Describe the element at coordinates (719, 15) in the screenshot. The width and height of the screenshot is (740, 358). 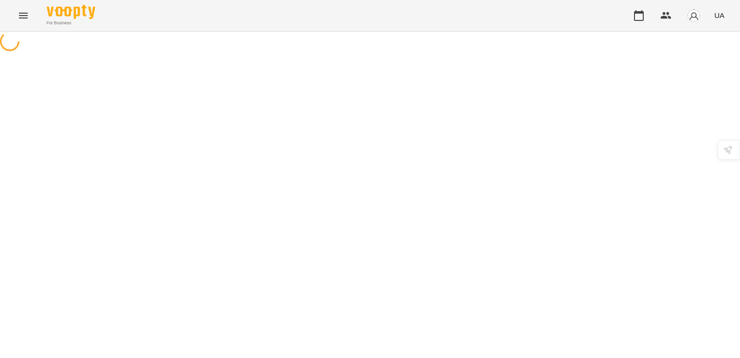
I see `button: UA` at that location.